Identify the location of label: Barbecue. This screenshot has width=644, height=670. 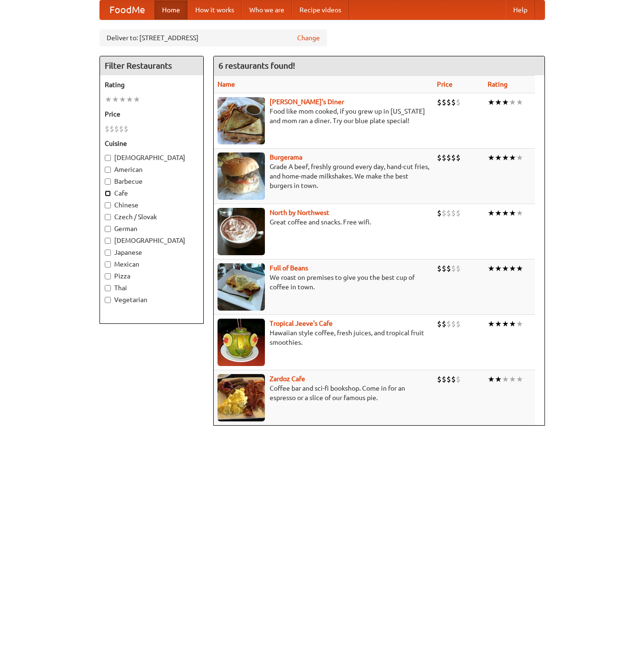
(152, 182).